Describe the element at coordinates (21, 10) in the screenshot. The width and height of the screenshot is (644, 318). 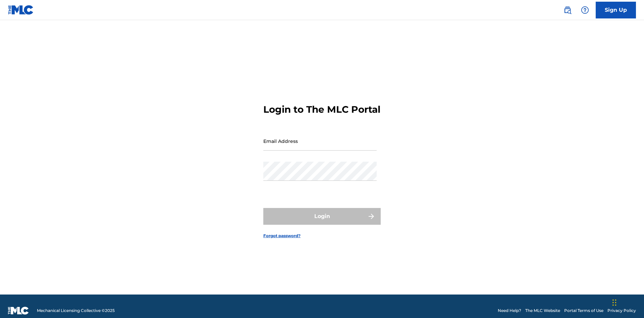
I see `img: MLC Logo` at that location.